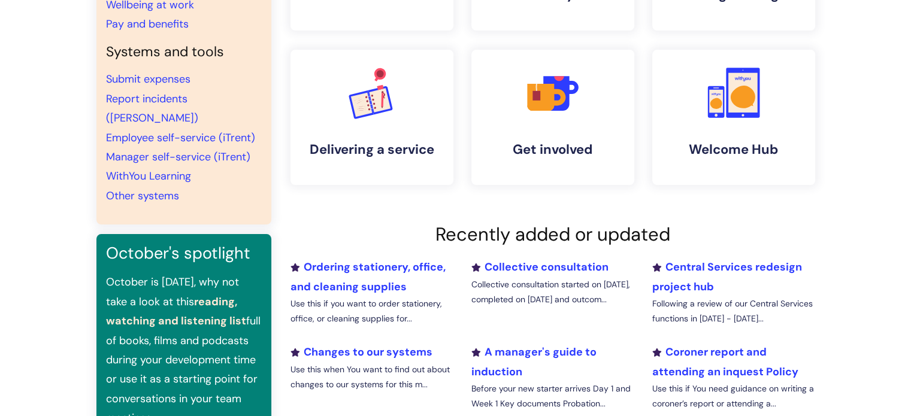 Image resolution: width=911 pixels, height=416 pixels. I want to click on a: WithYou Learning, so click(149, 176).